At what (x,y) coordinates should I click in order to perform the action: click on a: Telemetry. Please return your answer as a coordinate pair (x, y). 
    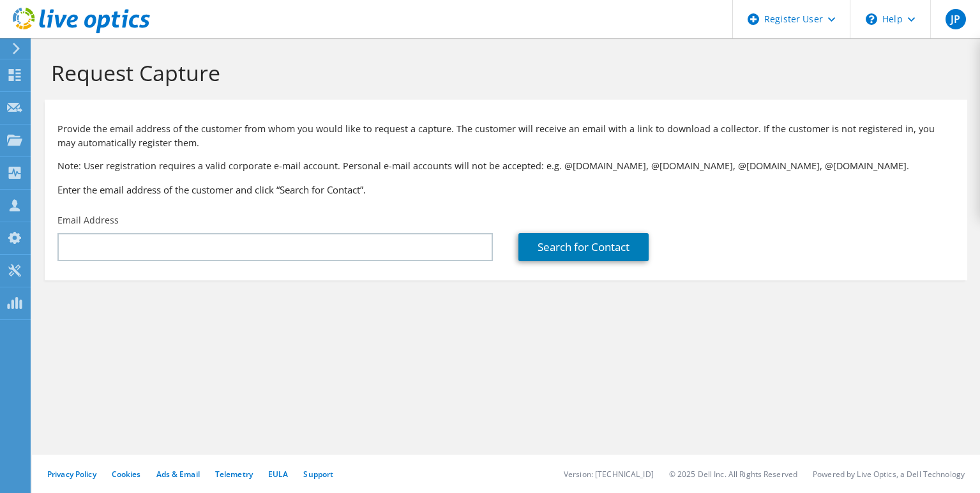
    Looking at the image, I should click on (233, 474).